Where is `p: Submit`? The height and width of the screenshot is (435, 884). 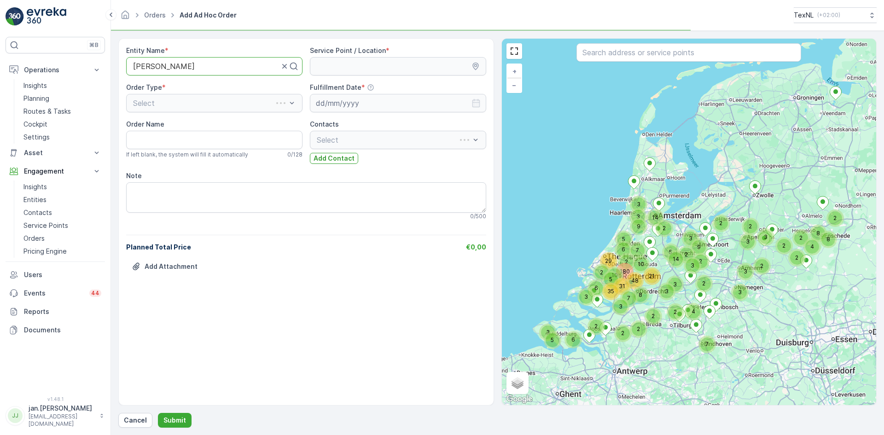 p: Submit is located at coordinates (175, 420).